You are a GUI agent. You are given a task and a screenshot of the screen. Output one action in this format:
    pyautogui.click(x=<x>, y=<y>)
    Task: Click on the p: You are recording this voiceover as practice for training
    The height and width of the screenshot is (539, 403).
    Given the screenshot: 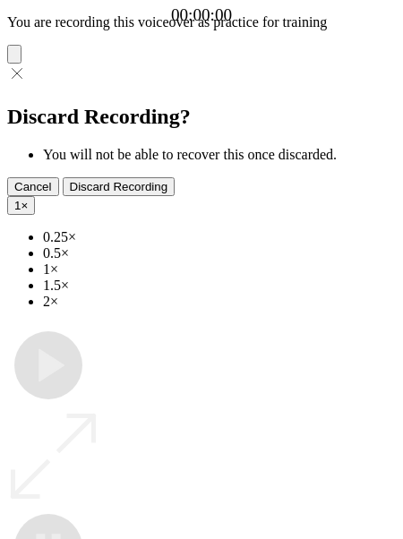 What is the action you would take?
    pyautogui.click(x=202, y=22)
    